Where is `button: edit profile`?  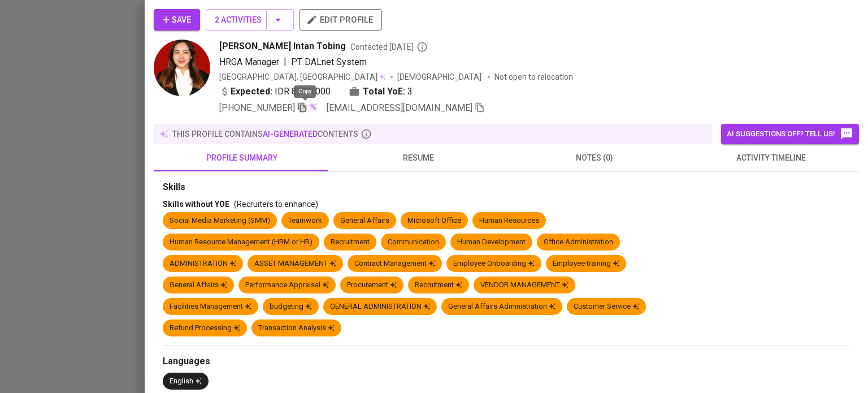 button: edit profile is located at coordinates (341, 20).